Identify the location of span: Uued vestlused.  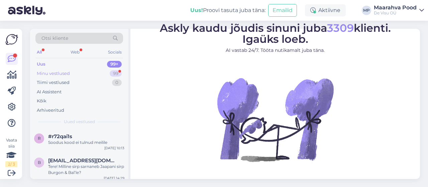
(79, 122).